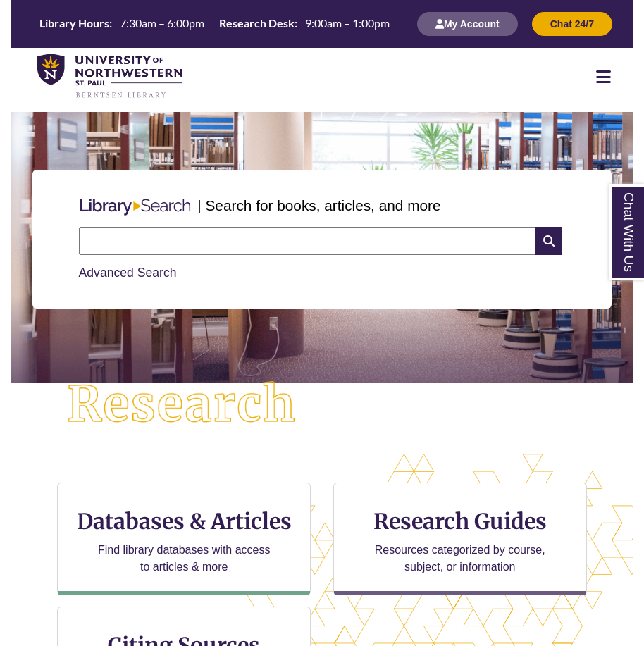 The width and height of the screenshot is (644, 646). Describe the element at coordinates (549, 241) in the screenshot. I see `i: Search` at that location.